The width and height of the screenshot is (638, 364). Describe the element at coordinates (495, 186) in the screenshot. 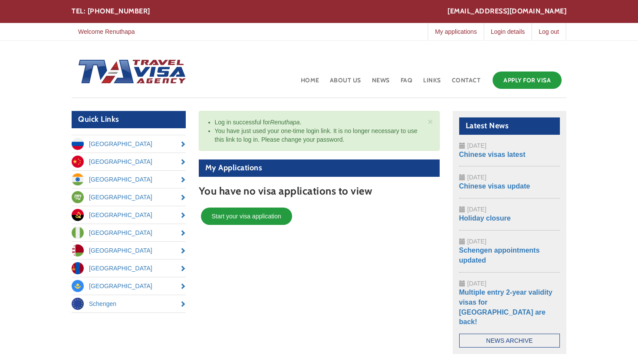

I see `a: Chinese visas update` at that location.